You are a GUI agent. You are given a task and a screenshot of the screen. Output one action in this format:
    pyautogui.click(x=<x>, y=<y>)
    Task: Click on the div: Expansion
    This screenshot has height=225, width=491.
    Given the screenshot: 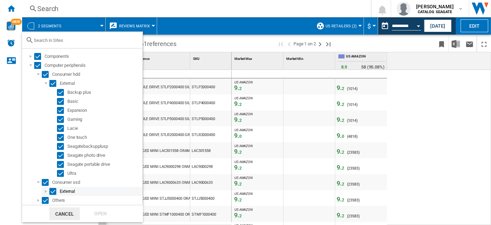 What is the action you would take?
    pyautogui.click(x=104, y=110)
    